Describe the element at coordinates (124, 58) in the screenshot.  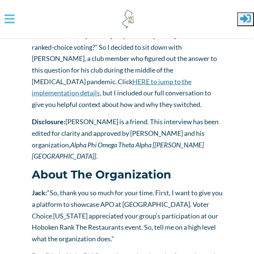
I see `span: When we run a ranked-choice voting event, one of the most commonly asked questions is, “How do I ...` at that location.